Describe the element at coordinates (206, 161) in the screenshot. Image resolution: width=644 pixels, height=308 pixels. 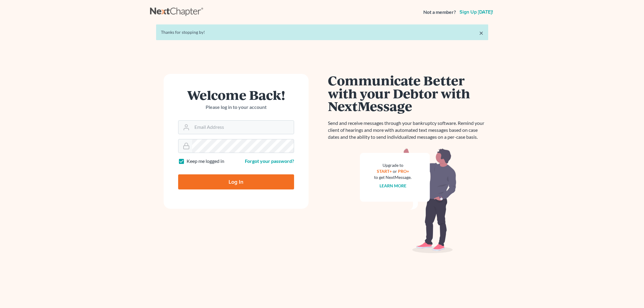
I see `label: Keep me logged in` at that location.